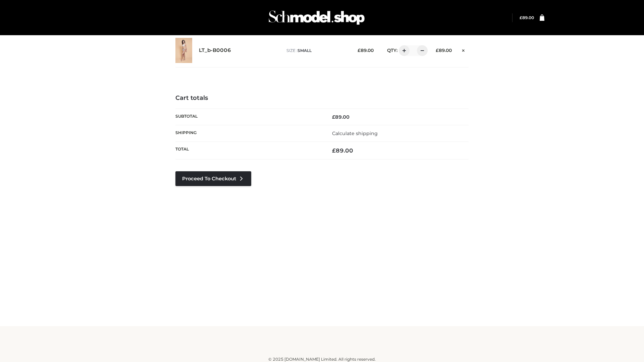  What do you see at coordinates (249, 151) in the screenshot?
I see `th: Total` at bounding box center [249, 151].